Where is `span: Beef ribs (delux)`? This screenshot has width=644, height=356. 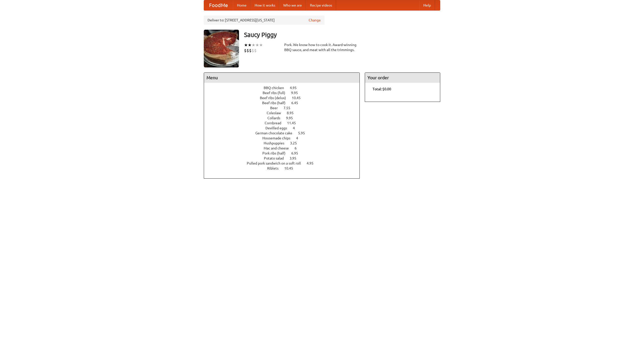
span: Beef ribs (delux) is located at coordinates (275, 98).